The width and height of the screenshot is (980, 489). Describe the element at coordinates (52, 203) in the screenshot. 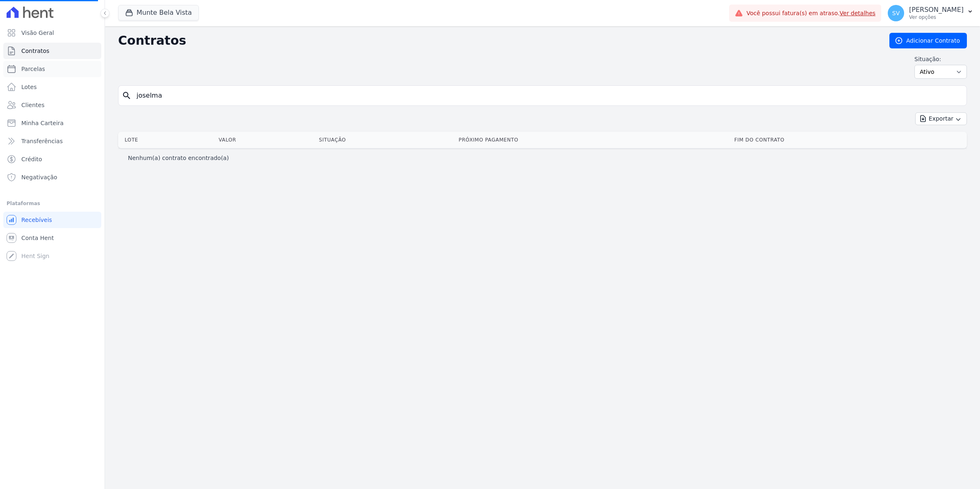

I see `div: Plataformas` at that location.